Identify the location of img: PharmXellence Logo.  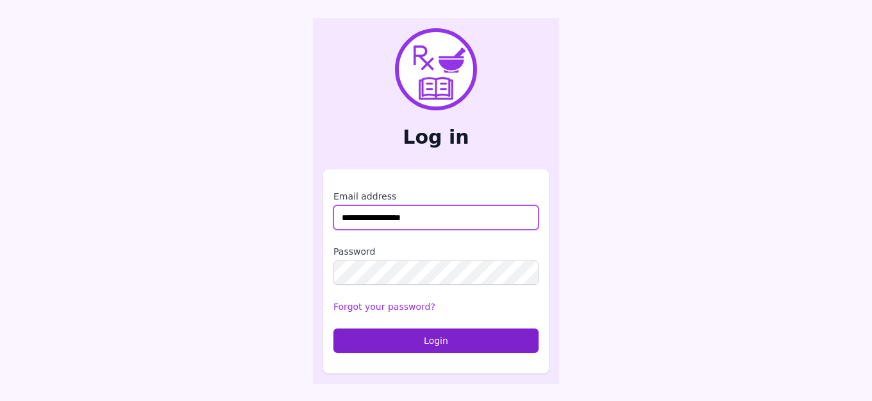
(436, 69).